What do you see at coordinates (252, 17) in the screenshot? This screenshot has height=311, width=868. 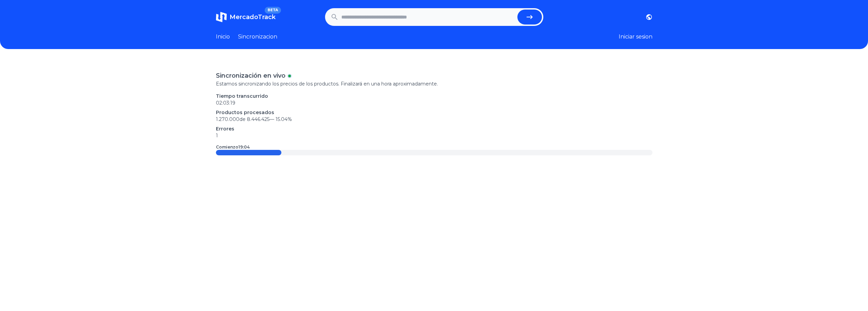 I see `span: MercadoTrack` at bounding box center [252, 17].